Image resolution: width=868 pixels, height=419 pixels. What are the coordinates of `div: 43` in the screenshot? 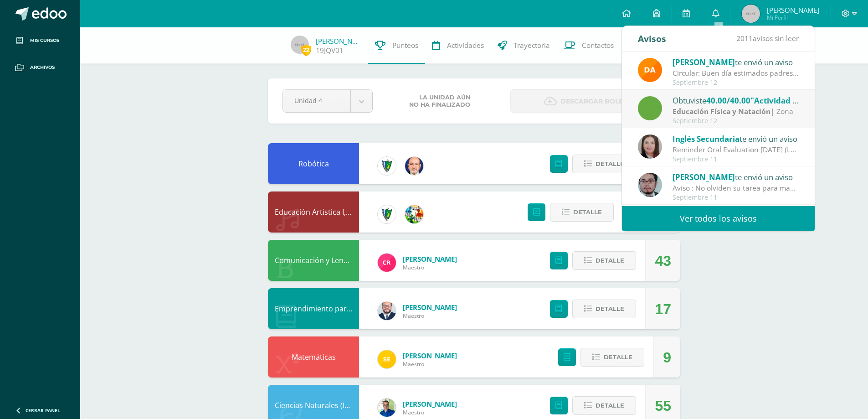 It's located at (663, 261).